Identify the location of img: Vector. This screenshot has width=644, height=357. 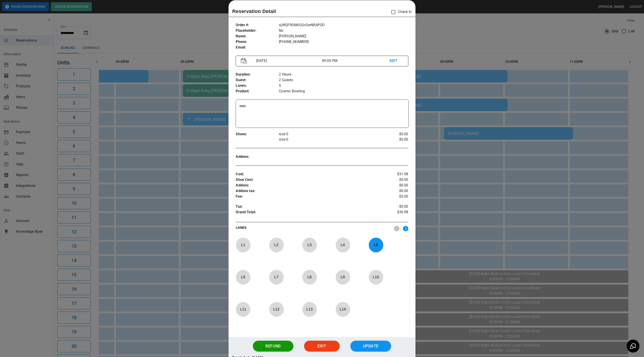
(244, 61).